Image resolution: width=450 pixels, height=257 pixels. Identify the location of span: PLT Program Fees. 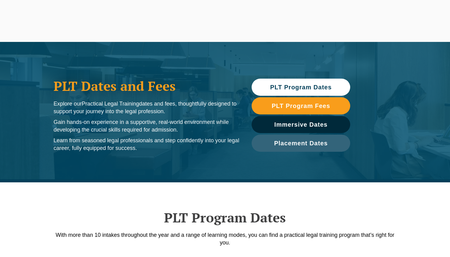
(301, 106).